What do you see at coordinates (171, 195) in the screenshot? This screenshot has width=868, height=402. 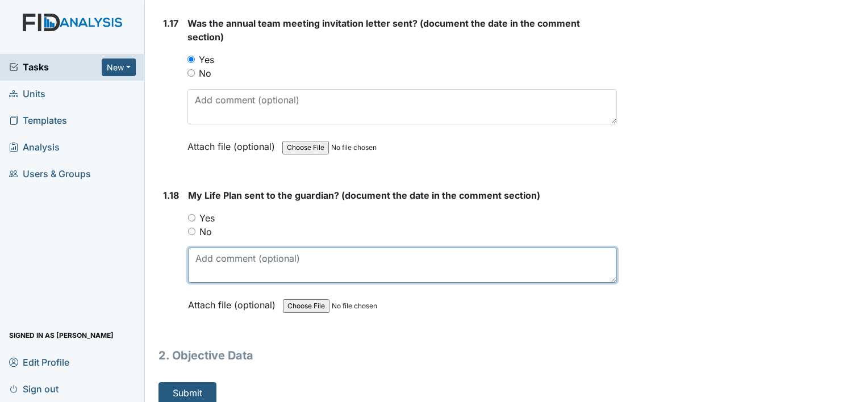 I see `label: 1.18` at bounding box center [171, 195].